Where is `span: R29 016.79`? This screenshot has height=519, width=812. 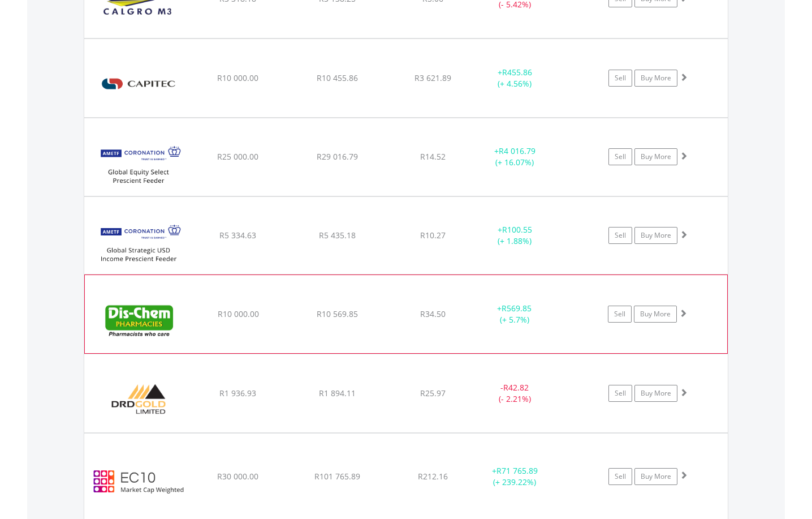
span: R29 016.79 is located at coordinates (337, 157).